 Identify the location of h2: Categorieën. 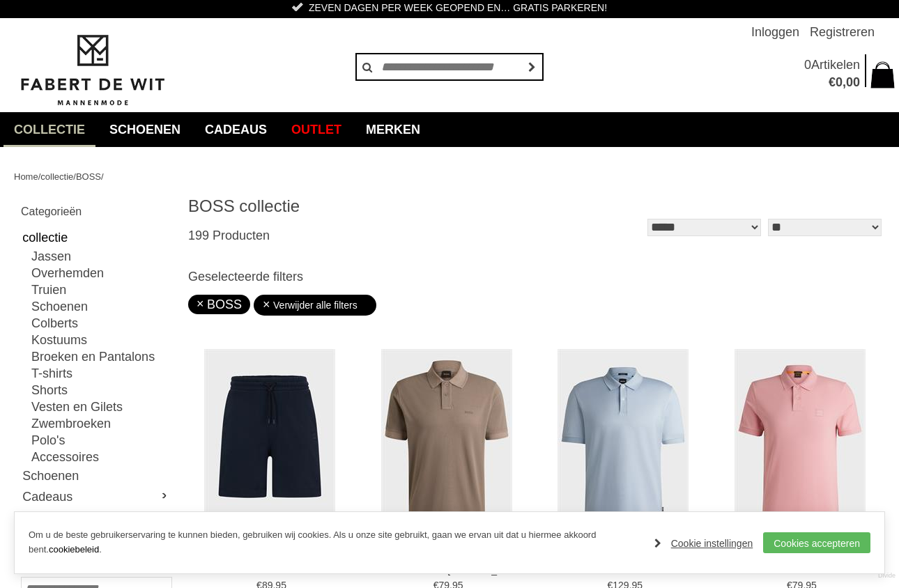
(95, 211).